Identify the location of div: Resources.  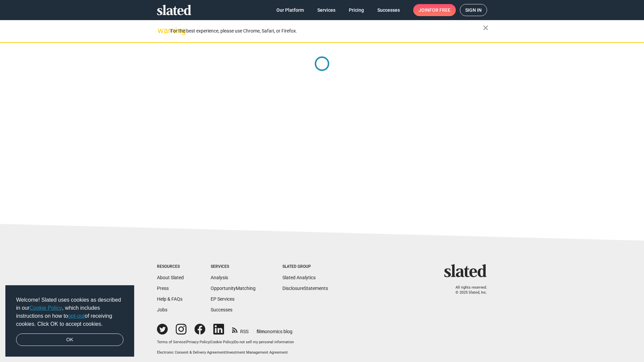
(171, 267).